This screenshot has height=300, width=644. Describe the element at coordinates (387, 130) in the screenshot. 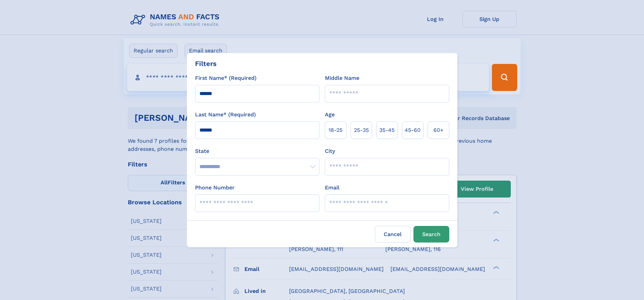

I see `span: 35‑45` at that location.